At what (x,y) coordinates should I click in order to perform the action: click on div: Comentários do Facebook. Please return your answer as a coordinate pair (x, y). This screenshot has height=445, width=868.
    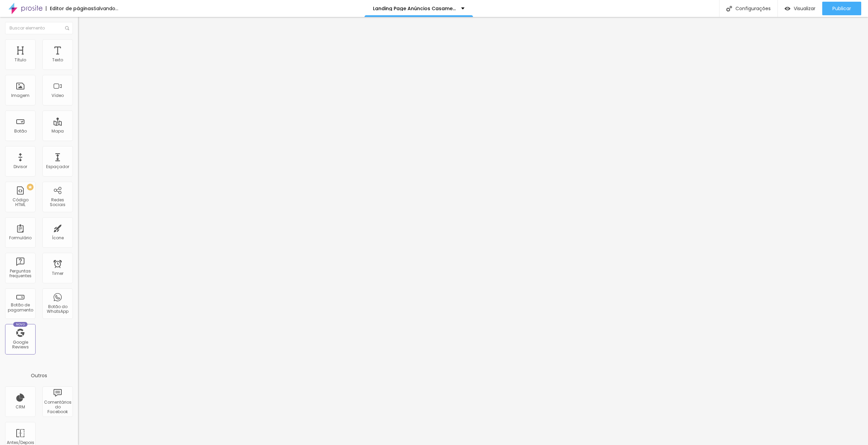
    Looking at the image, I should click on (57, 407).